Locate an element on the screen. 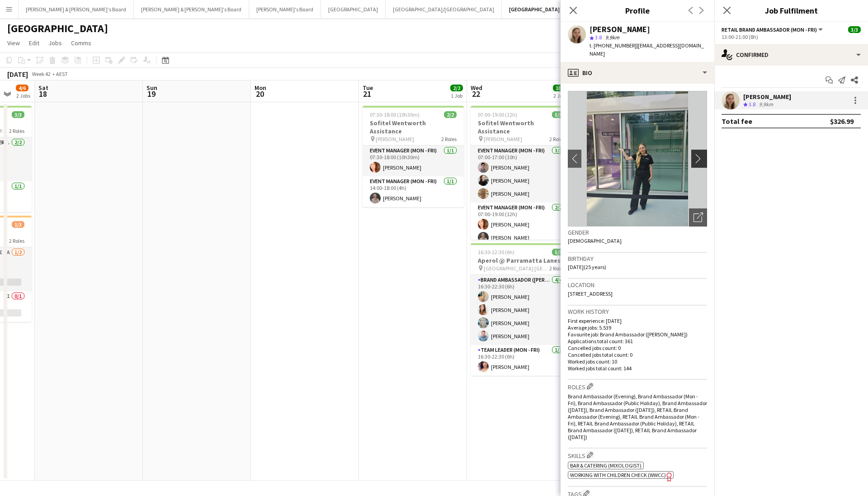  span: Mon is located at coordinates (260, 88).